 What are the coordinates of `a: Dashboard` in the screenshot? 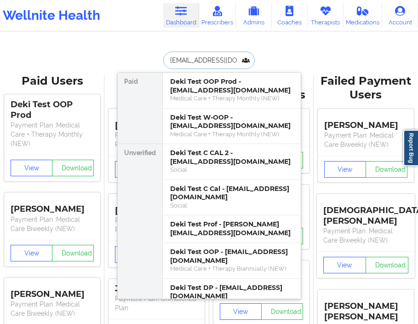 It's located at (181, 15).